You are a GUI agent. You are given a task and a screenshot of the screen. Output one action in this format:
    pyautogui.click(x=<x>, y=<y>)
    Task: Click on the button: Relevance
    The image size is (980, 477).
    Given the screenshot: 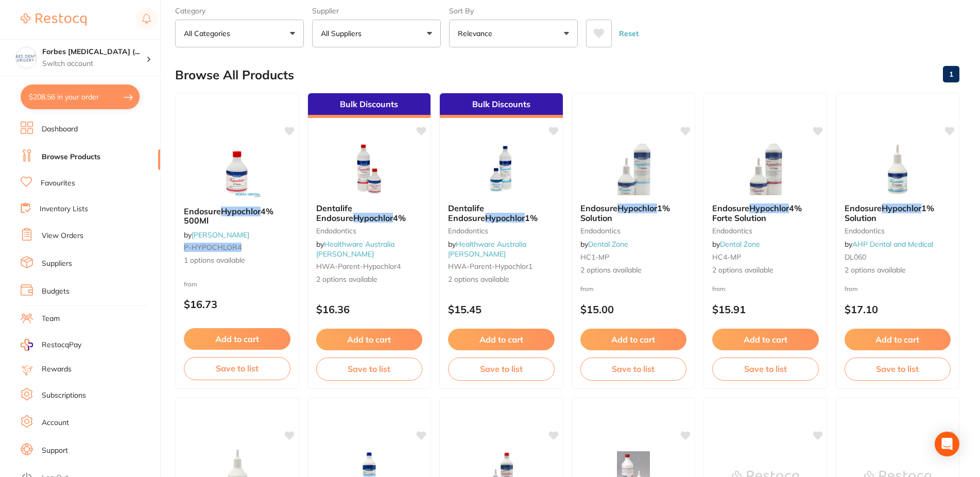 What is the action you would take?
    pyautogui.click(x=513, y=34)
    